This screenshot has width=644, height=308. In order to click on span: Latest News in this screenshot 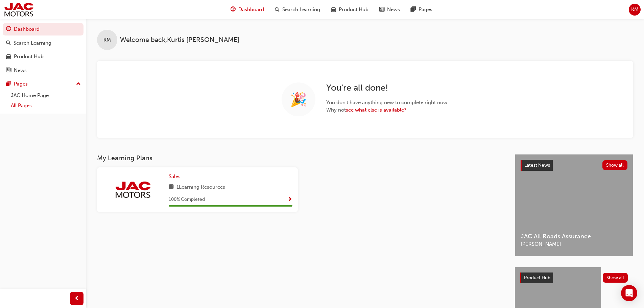, I will do `click(537, 165)`.